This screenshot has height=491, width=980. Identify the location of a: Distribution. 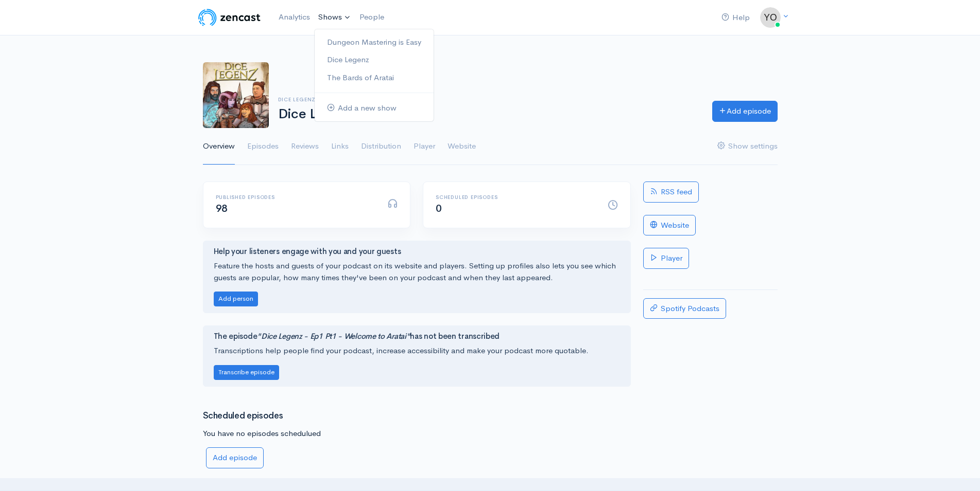
(381, 147).